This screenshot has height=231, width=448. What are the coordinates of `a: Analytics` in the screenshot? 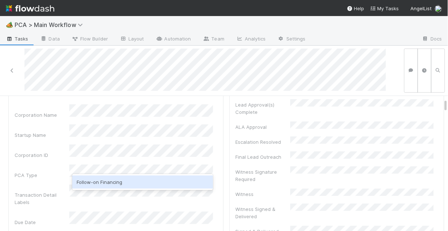 It's located at (251, 39).